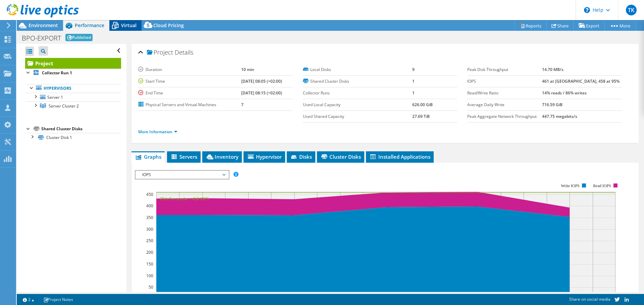 This screenshot has width=644, height=305. I want to click on text: 150, so click(149, 264).